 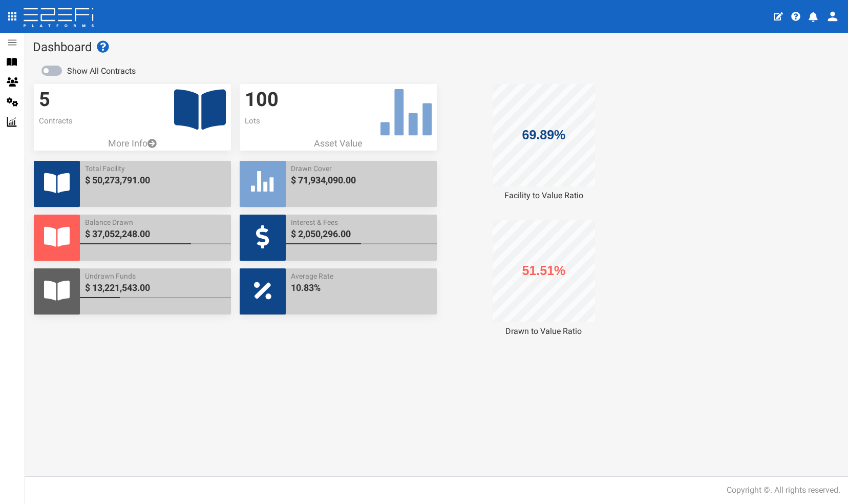 I want to click on h3: 100, so click(x=338, y=100).